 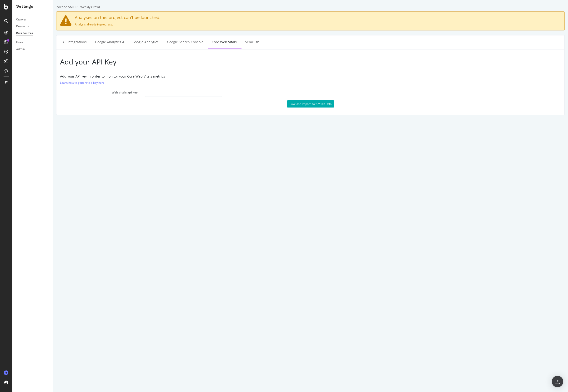 What do you see at coordinates (258, 104) in the screenshot?
I see `button: Save and Import Web Vitals Data` at bounding box center [258, 104].